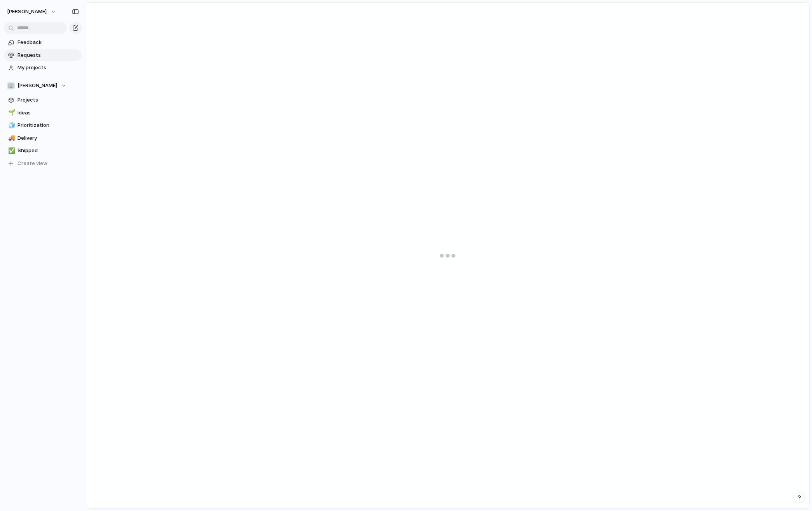 The image size is (812, 511). I want to click on a: Projects, so click(43, 100).